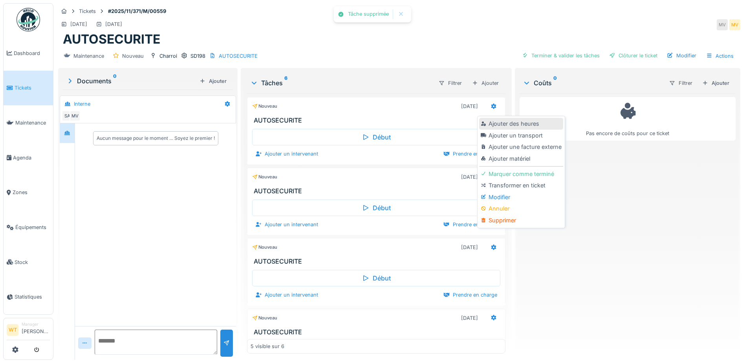  What do you see at coordinates (13, 330) in the screenshot?
I see `li: WT` at bounding box center [13, 330].